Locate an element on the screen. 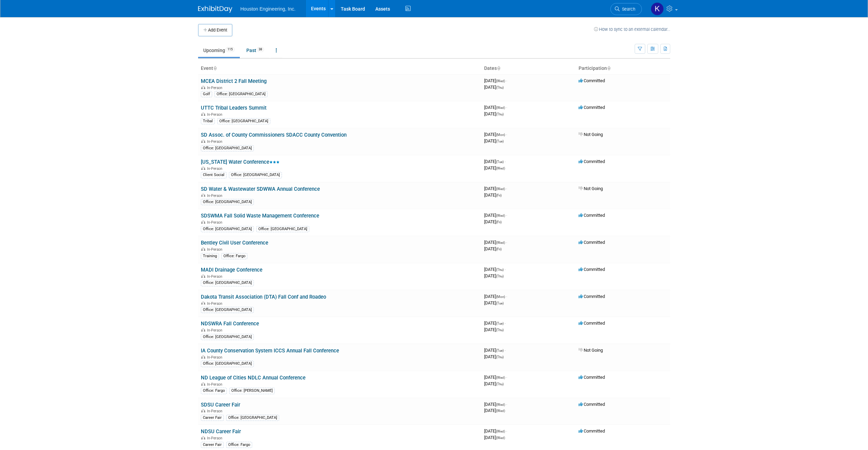 This screenshot has height=450, width=868. a: NDSWRA Fall Conference is located at coordinates (229, 323).